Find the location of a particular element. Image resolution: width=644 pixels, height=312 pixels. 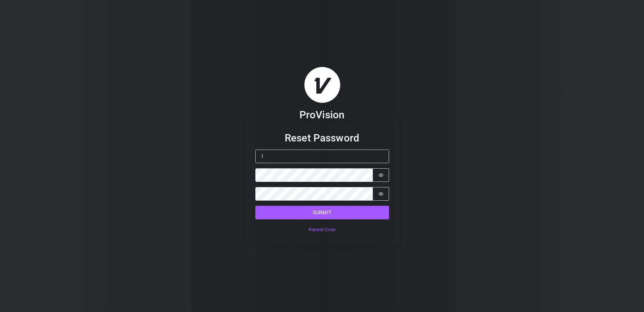

h3: Reset Password is located at coordinates (322, 138).